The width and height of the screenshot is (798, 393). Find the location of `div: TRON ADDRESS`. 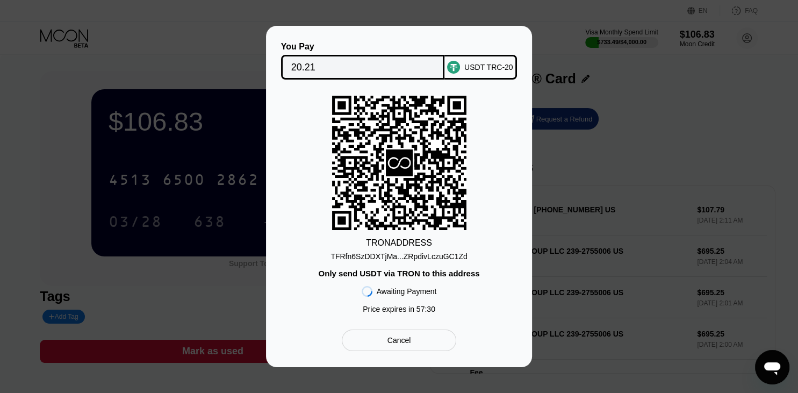

div: TRON ADDRESS is located at coordinates (399, 243).